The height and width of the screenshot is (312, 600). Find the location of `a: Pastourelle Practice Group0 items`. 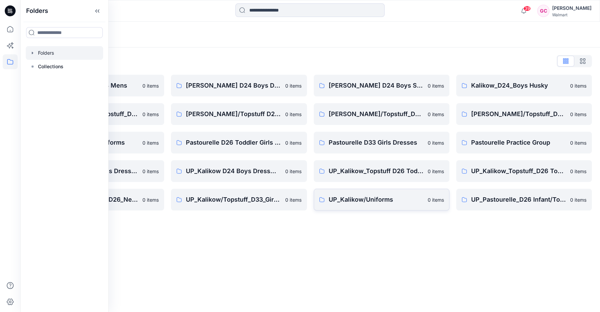

a: Pastourelle Practice Group0 items is located at coordinates (524, 142).